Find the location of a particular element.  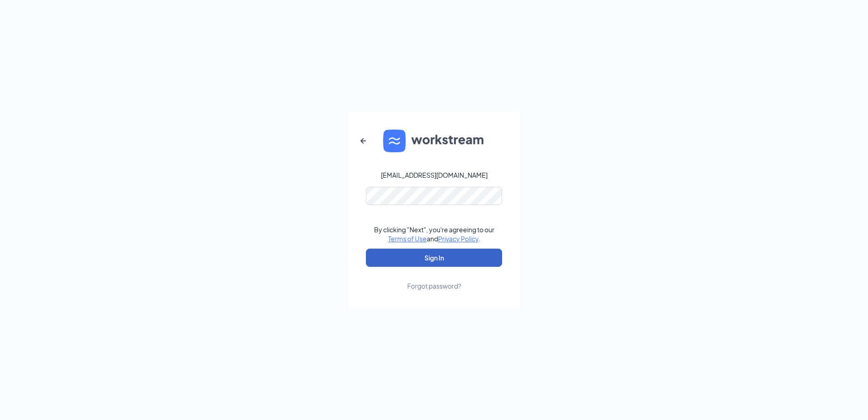

img: WS logo and Workstream text is located at coordinates (434, 141).